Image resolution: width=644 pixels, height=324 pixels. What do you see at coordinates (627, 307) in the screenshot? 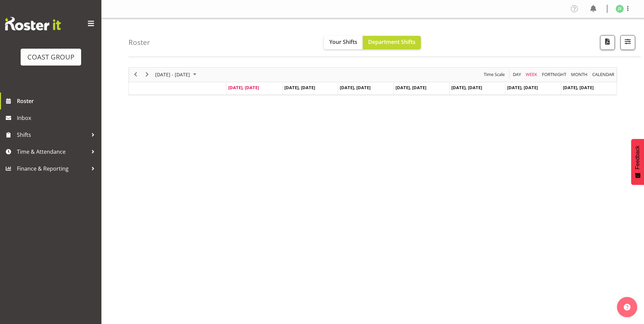
I see `img: help-xxl-2.png` at bounding box center [627, 307].